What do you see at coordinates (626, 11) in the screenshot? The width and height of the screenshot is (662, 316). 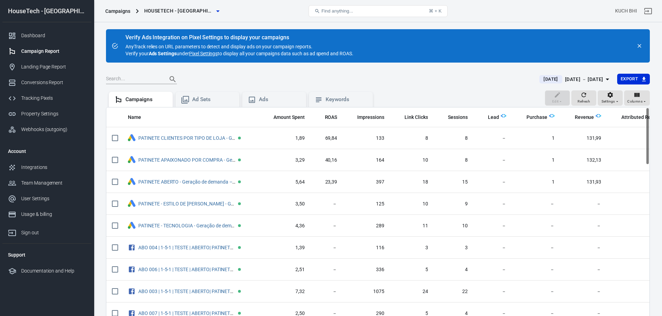 I see `div: Account id: fwZaDOHT` at bounding box center [626, 11].